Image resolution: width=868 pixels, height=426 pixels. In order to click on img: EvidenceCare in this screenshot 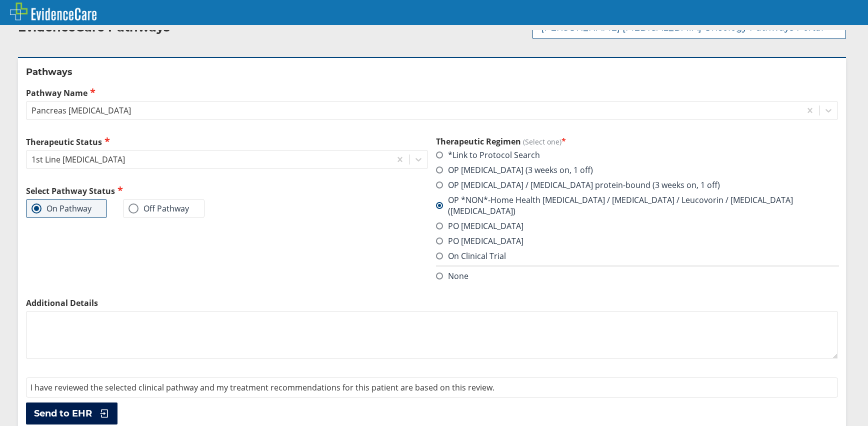, I will do `click(53, 12)`.